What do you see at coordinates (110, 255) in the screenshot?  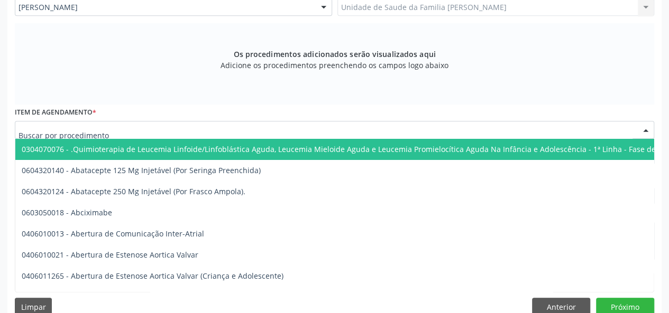 I see `span: 0406010021 - Abertura de Estenose Aortica Valvar` at bounding box center [110, 255].